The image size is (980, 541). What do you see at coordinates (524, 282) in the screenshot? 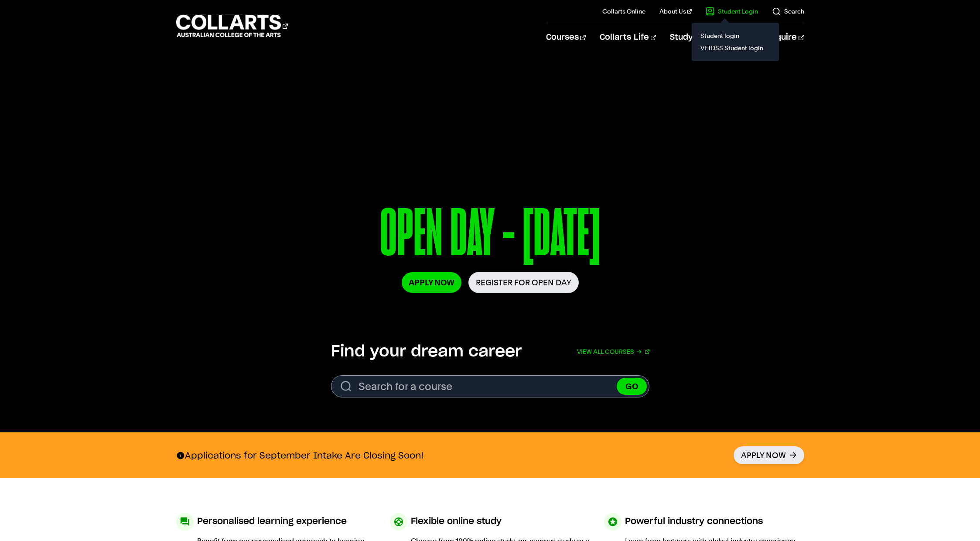
I see `a: Register for Open Day` at bounding box center [524, 282].